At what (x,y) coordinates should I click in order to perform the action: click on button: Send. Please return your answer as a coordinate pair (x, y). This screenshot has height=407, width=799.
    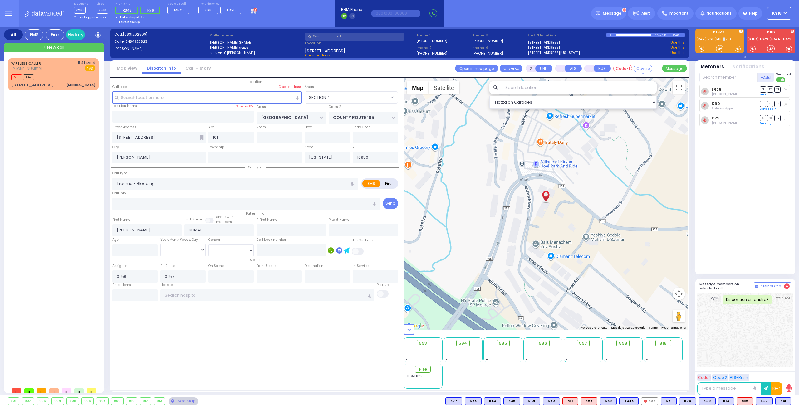
    Looking at the image, I should click on (391, 204).